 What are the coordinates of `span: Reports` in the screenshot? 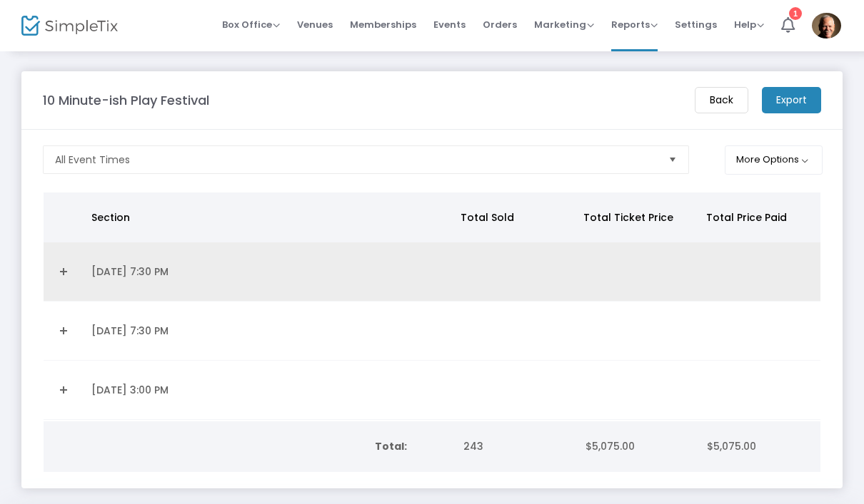 It's located at (634, 24).